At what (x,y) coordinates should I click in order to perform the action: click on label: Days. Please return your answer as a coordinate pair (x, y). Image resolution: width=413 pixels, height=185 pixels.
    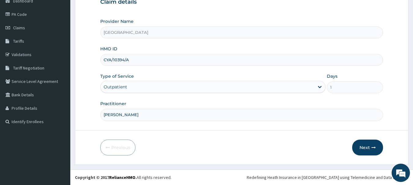
    Looking at the image, I should click on (332, 76).